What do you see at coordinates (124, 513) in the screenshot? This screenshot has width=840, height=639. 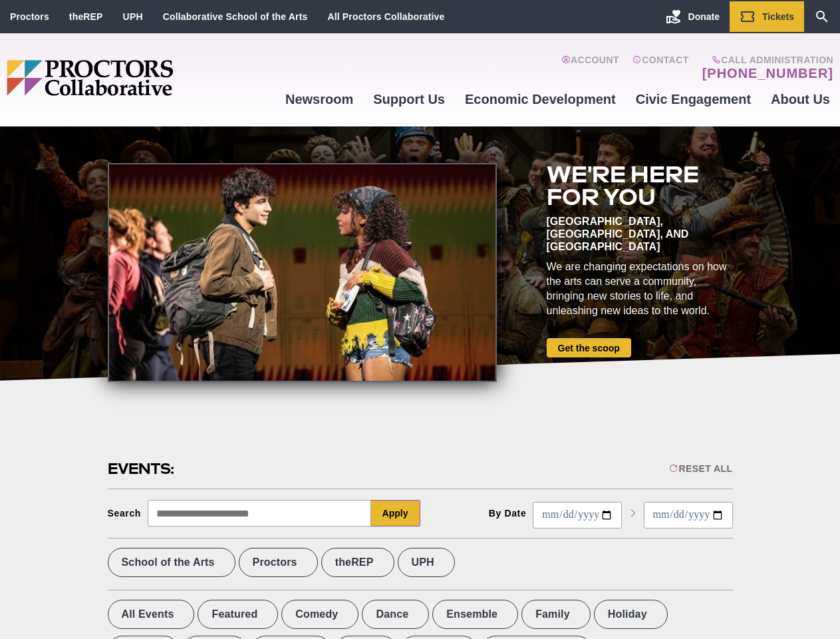 I see `div: Search` at bounding box center [124, 513].